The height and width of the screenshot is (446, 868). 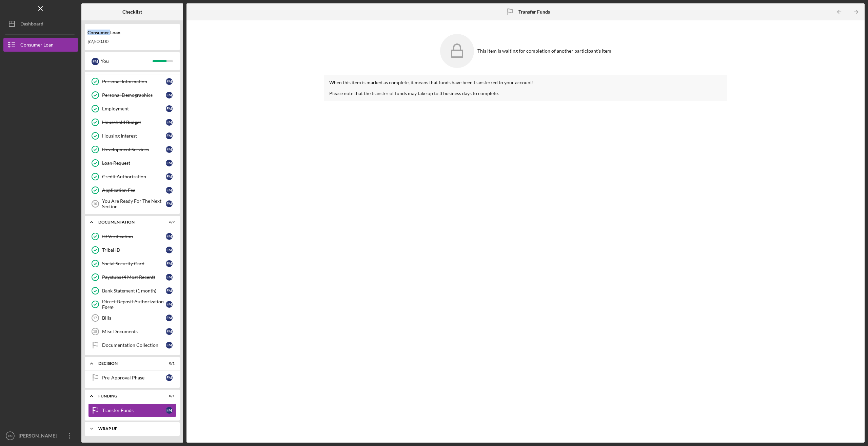 What do you see at coordinates (132, 95) in the screenshot?
I see `a: Personal DemographicsFM` at bounding box center [132, 95].